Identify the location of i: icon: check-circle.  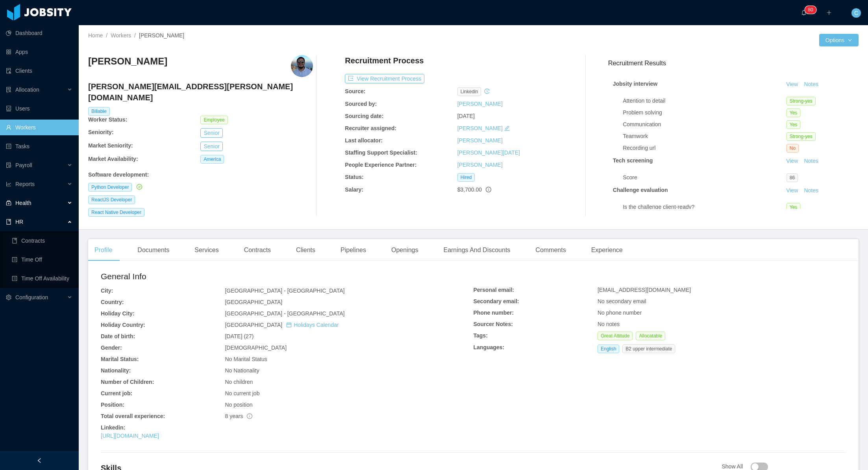
(140, 187).